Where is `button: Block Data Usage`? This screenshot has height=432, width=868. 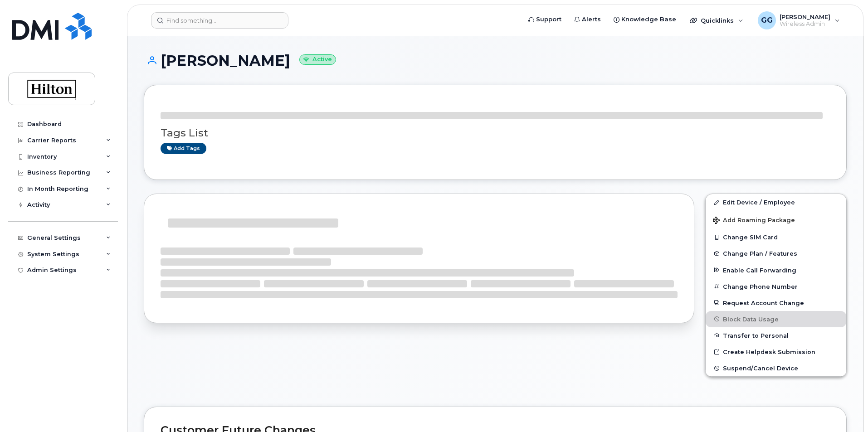 button: Block Data Usage is located at coordinates (776, 319).